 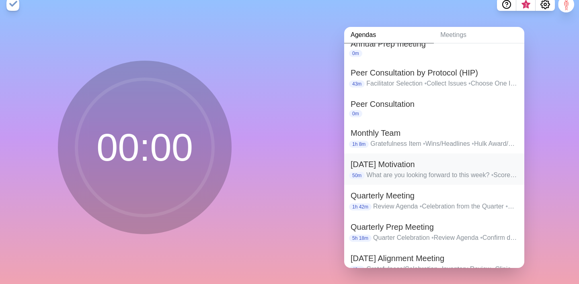 What do you see at coordinates (389, 35) in the screenshot?
I see `a: Agendas` at bounding box center [389, 35].